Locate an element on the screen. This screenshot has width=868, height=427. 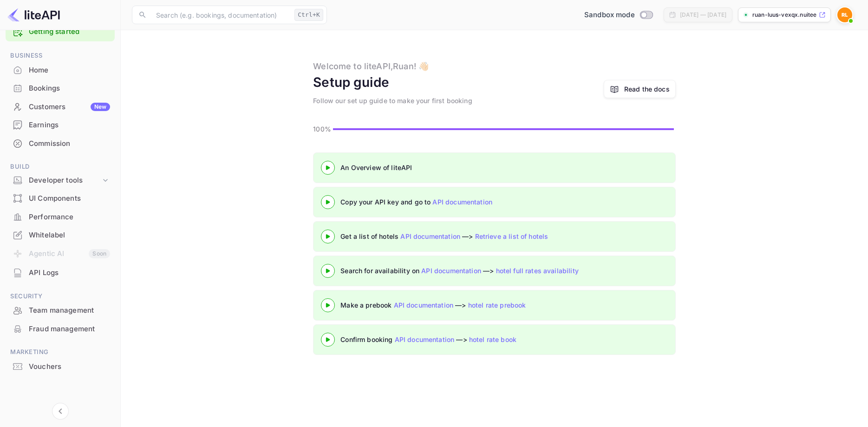
span: Security is located at coordinates (60, 296).